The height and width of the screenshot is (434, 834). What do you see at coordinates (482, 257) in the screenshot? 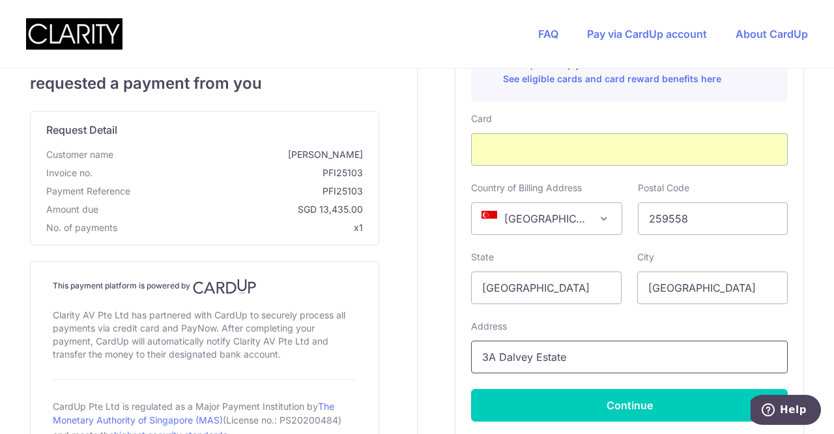
I see `label: State` at bounding box center [482, 257].